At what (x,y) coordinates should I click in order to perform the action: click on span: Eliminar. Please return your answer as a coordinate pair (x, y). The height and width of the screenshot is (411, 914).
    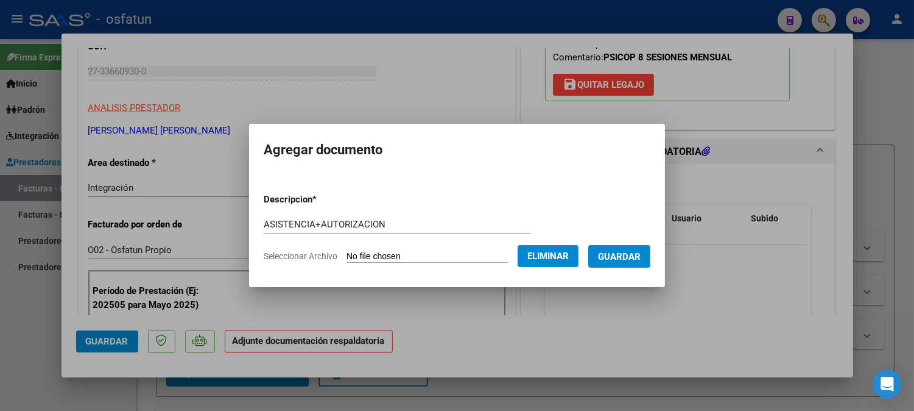
    Looking at the image, I should click on (548, 256).